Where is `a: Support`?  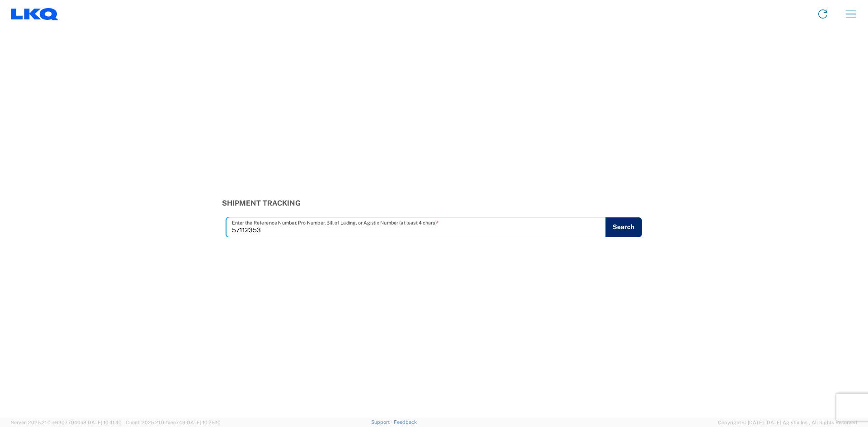
a: Support is located at coordinates (383, 422).